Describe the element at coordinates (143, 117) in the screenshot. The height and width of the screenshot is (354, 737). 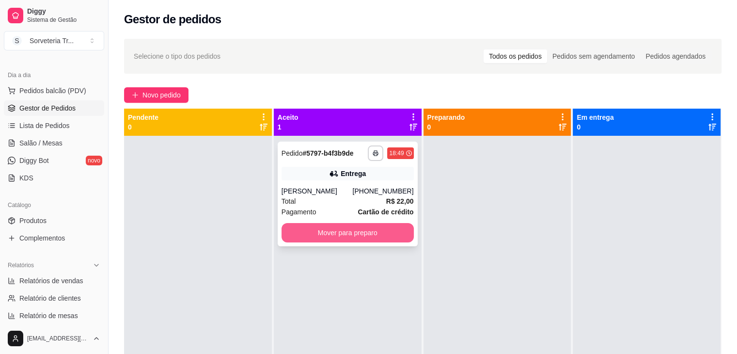
I see `p: Pendente` at that location.